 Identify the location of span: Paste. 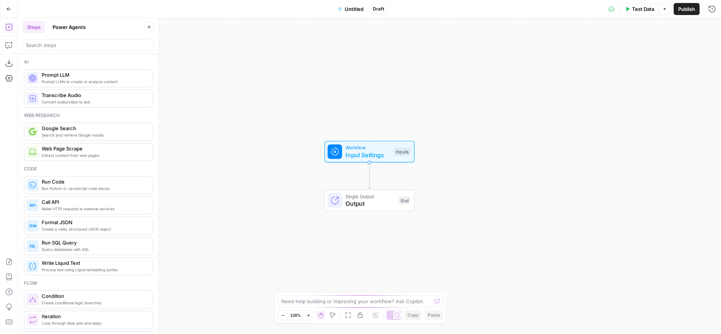
(434, 315).